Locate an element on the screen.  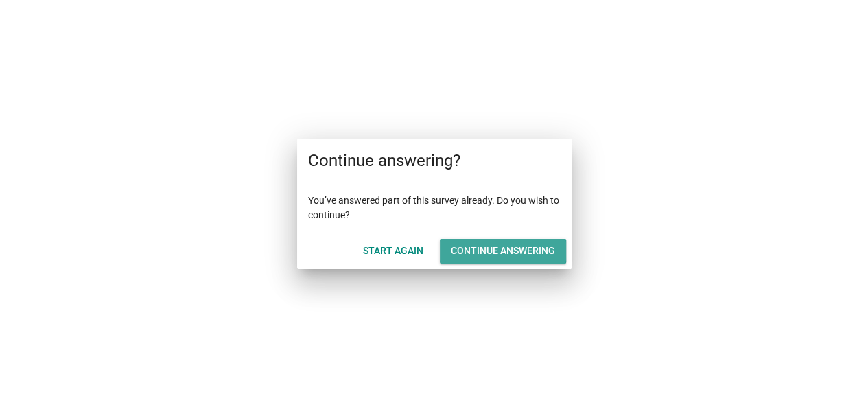
div: You’ve answered part of this survey already. Do you wish to continue? is located at coordinates (434, 208).